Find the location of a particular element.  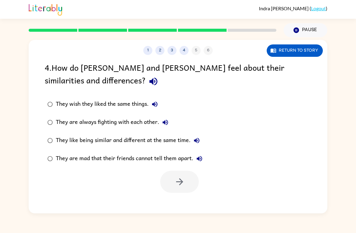

button: Pause is located at coordinates (305, 30).